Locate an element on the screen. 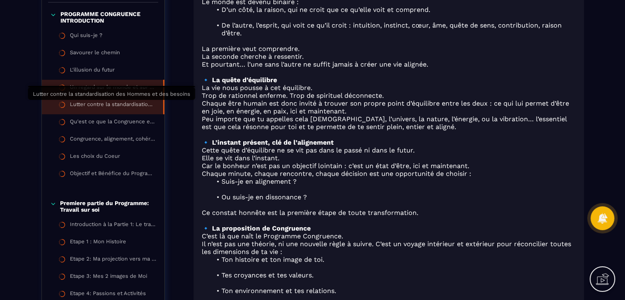 This screenshot has height=300, width=625. div: L'illusion du futur is located at coordinates (92, 71).